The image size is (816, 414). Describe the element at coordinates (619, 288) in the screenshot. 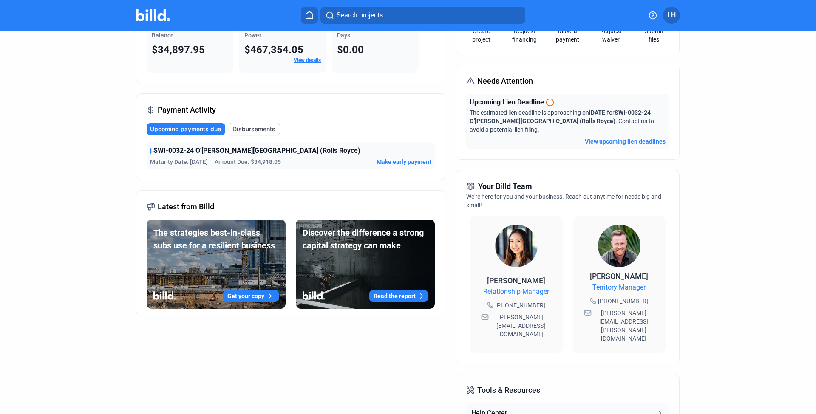

I see `span: Territory Manager` at that location.